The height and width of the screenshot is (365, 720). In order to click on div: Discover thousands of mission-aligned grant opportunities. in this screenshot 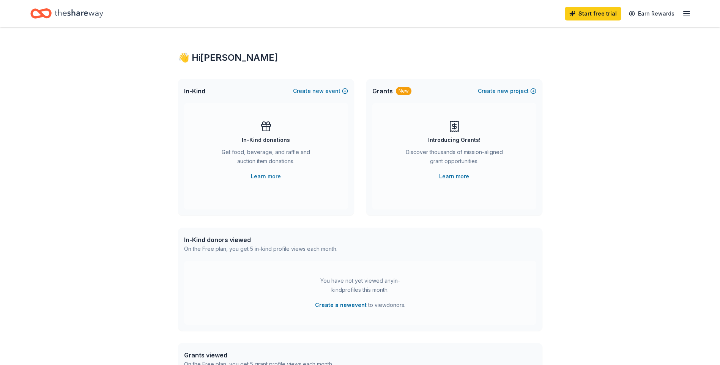, I will do `click(454, 158)`.